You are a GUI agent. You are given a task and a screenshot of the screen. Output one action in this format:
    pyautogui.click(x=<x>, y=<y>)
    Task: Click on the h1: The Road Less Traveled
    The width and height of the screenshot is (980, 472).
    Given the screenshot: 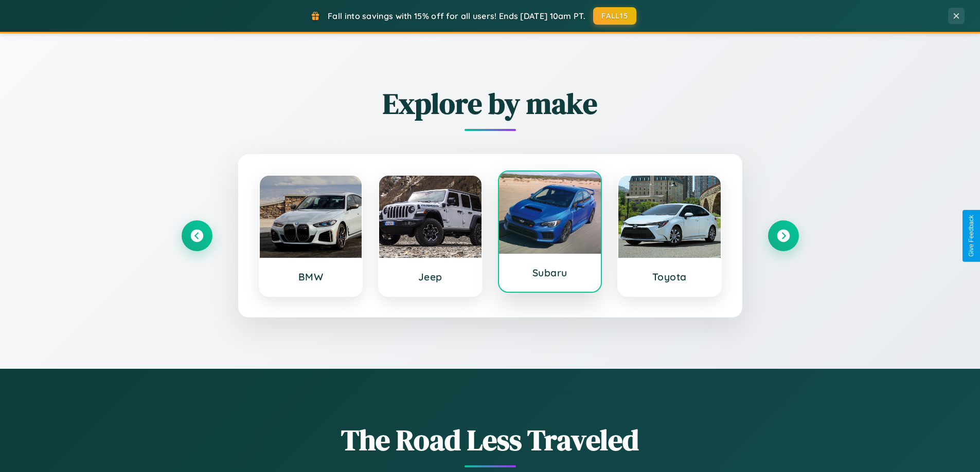 What is the action you would take?
    pyautogui.click(x=490, y=440)
    